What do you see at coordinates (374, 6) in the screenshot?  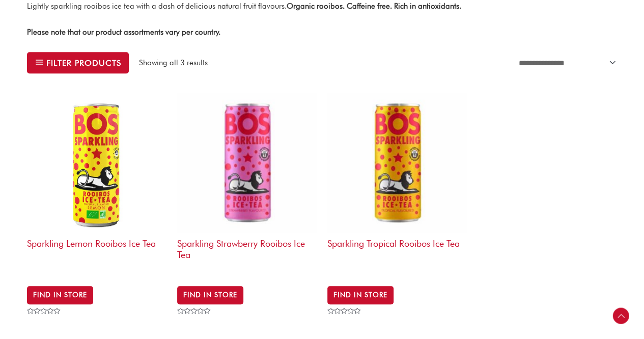 I see `strong: Organic rooibos. Caffeine free. Rich in antioxidants.` at bounding box center [374, 6].